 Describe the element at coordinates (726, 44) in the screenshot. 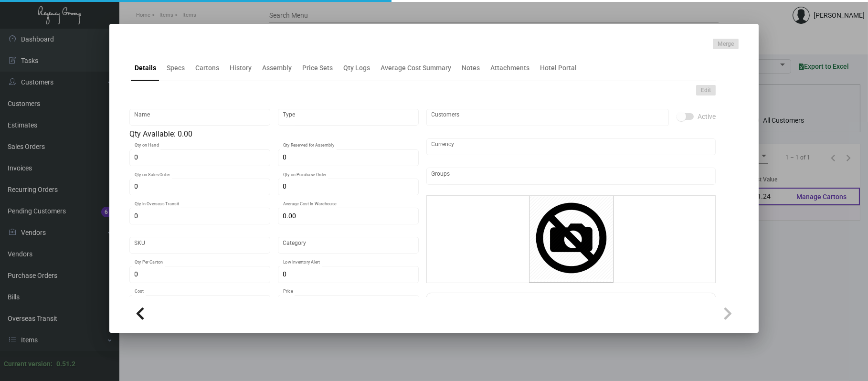

I see `button: Merge` at that location.